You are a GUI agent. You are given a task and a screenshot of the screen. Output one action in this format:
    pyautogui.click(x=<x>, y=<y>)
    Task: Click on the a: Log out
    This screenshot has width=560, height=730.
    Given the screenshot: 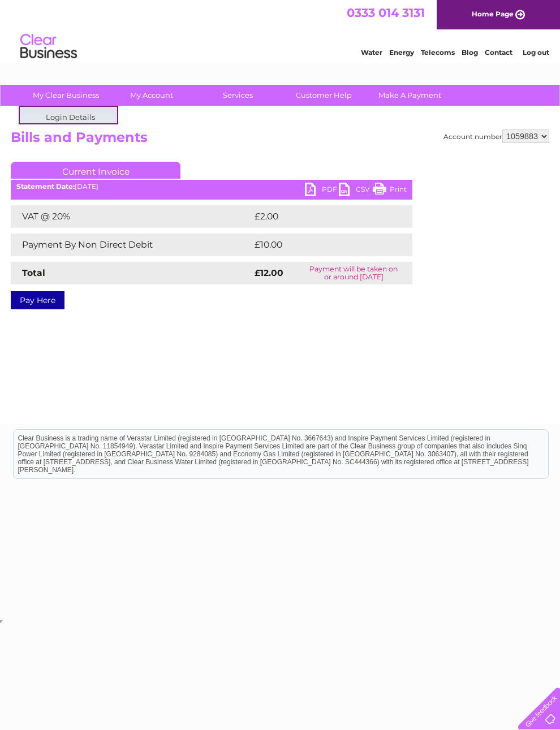 What is the action you would take?
    pyautogui.click(x=535, y=52)
    